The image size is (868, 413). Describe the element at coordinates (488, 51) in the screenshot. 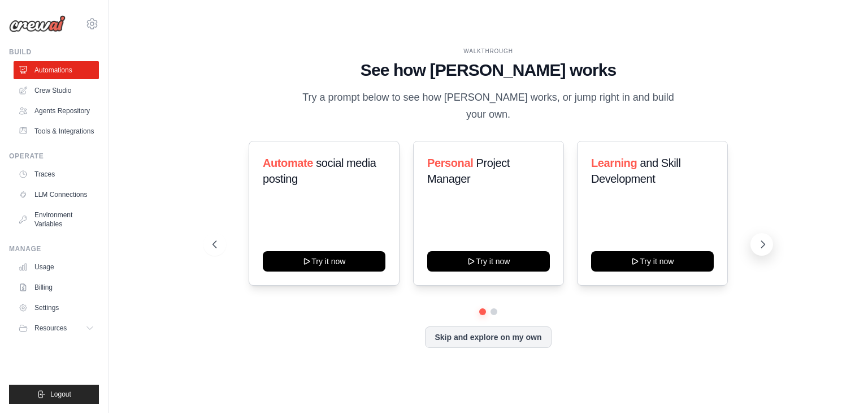

I see `div: WALKTHROUGH` at that location.